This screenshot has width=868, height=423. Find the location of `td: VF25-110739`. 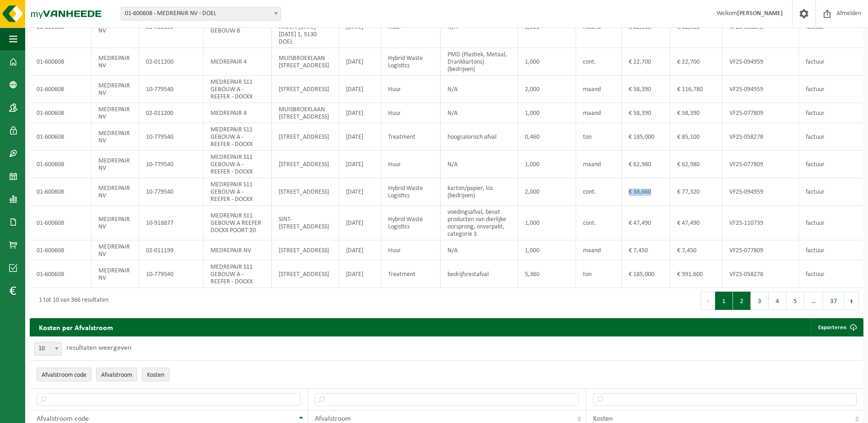

td: VF25-110739 is located at coordinates (761, 223).